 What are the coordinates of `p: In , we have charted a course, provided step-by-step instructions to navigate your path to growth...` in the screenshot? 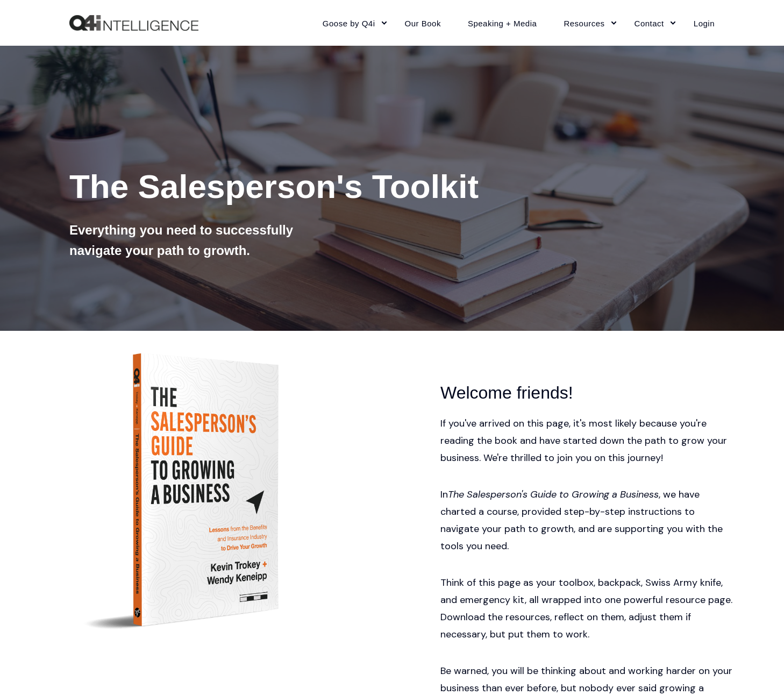 It's located at (588, 520).